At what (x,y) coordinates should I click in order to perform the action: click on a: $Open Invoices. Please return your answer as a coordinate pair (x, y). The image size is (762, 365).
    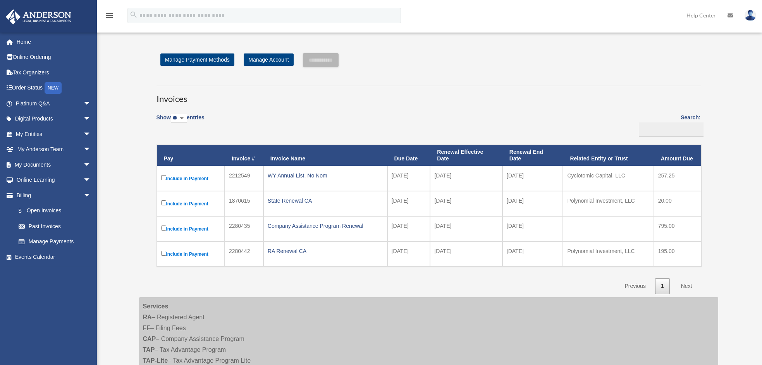
    Looking at the image, I should click on (53, 211).